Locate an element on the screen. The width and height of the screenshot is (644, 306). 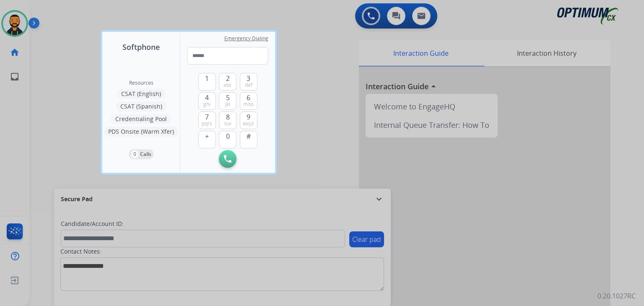
span: Softphone is located at coordinates (141, 47).